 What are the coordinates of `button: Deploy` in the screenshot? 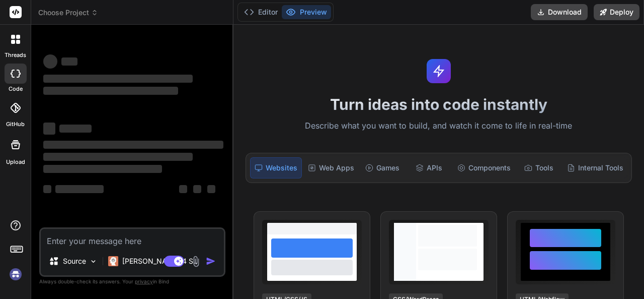 It's located at (616, 12).